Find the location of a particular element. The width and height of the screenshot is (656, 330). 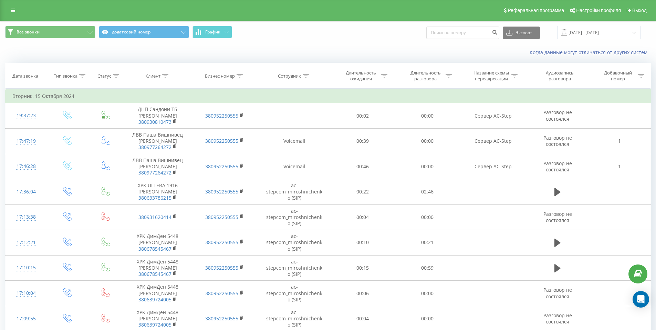

td: 00:02 is located at coordinates (363, 116).